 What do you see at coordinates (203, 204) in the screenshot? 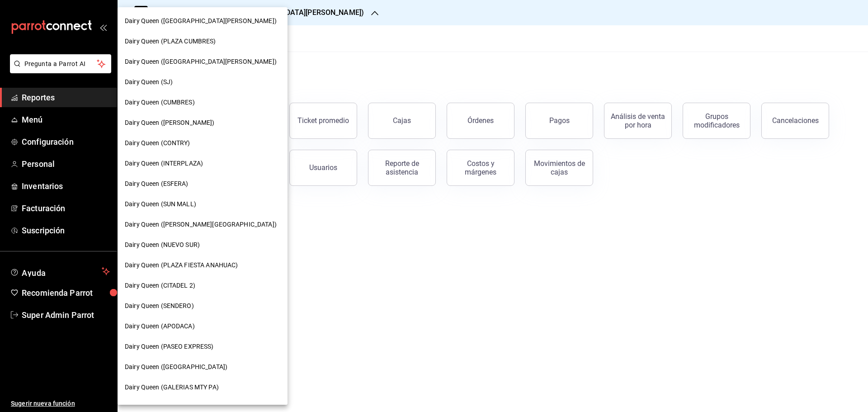
I see `div: Dairy Queen (SUN MALL)` at bounding box center [203, 204].